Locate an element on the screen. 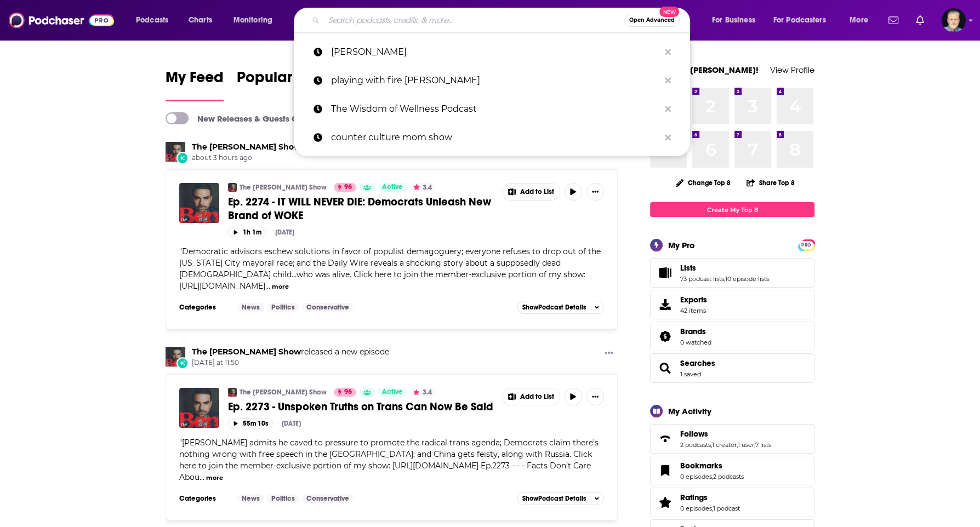  button: Share Top 8 is located at coordinates (770, 182).